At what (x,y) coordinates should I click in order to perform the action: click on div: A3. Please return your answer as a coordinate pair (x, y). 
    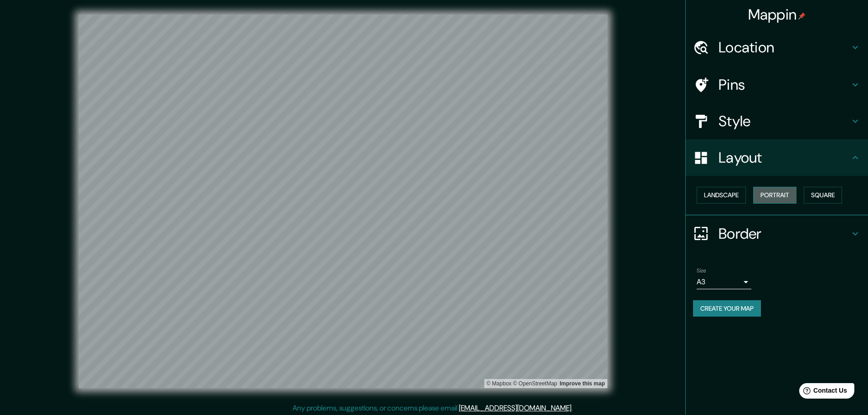
    Looking at the image, I should click on (724, 282).